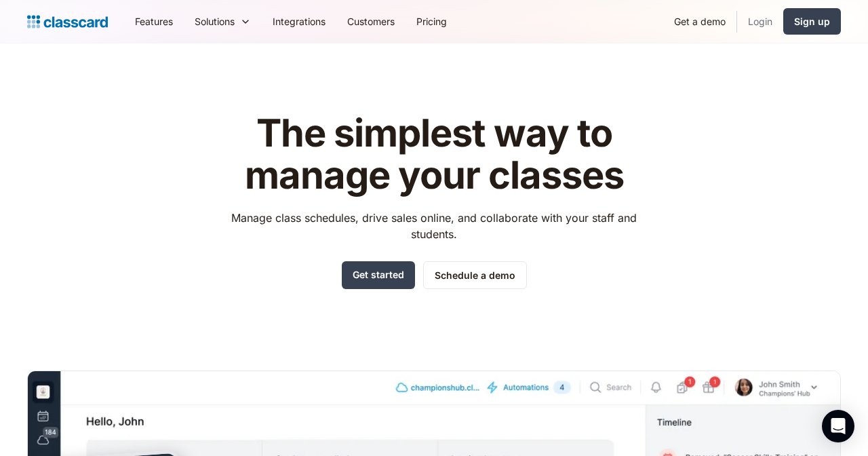  I want to click on p: Manage class schedules, drive sales online, and collaborate with your staff and students., so click(434, 226).